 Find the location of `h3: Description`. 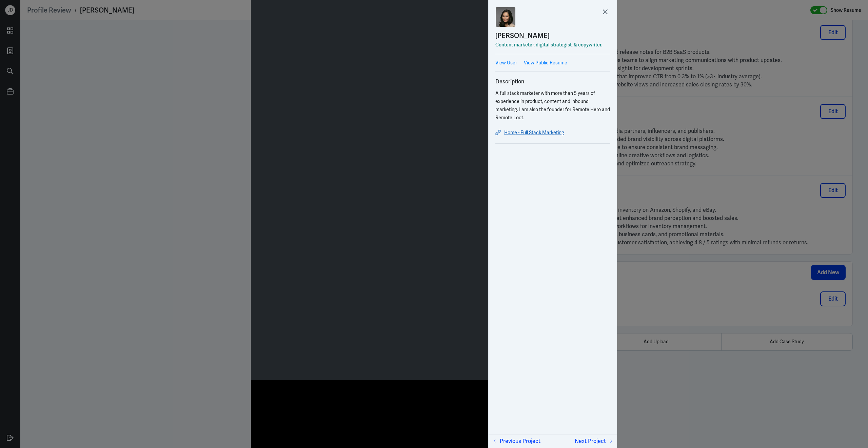

h3: Description is located at coordinates (553, 82).